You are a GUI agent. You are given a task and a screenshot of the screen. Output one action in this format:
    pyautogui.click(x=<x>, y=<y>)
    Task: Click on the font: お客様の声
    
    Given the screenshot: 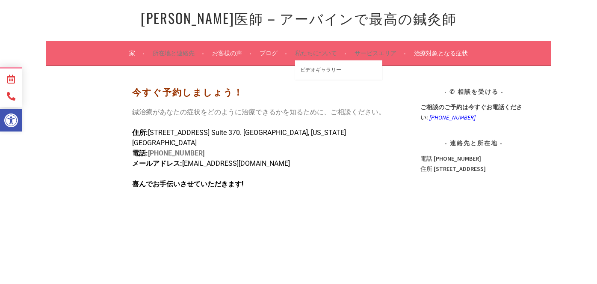 What is the action you would take?
    pyautogui.click(x=227, y=53)
    